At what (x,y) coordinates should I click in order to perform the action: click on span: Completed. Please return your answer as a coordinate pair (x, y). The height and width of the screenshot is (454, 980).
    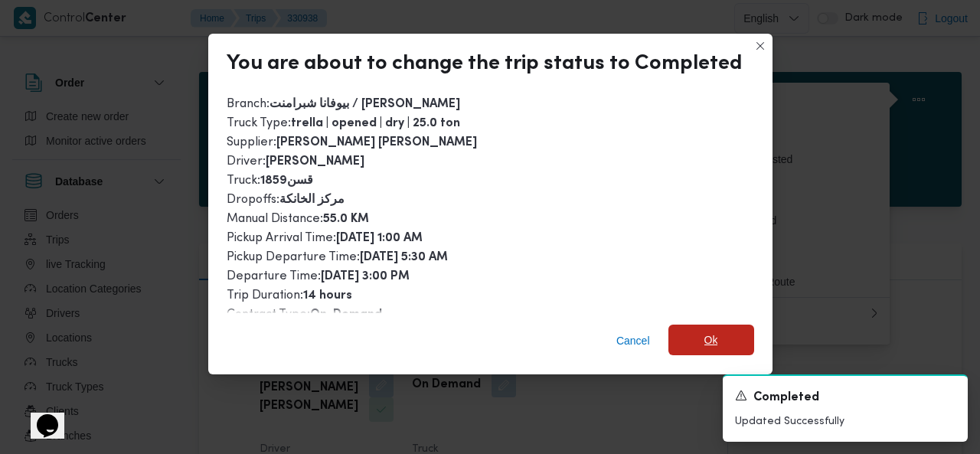
    Looking at the image, I should click on (786, 399).